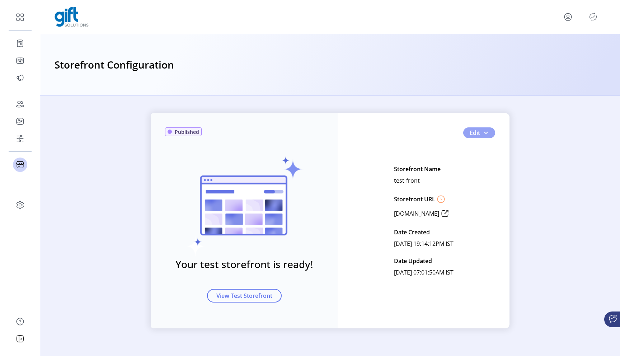 Image resolution: width=620 pixels, height=356 pixels. Describe the element at coordinates (187, 132) in the screenshot. I see `span: Published` at that location.